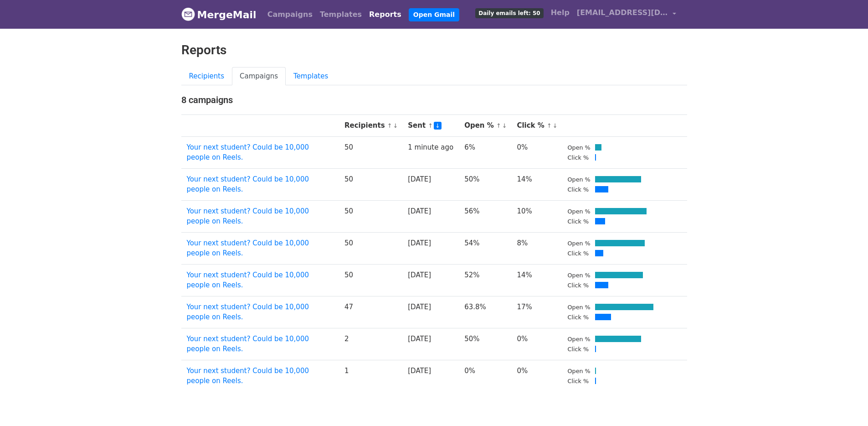 This screenshot has height=426, width=868. I want to click on td: 52%, so click(485, 280).